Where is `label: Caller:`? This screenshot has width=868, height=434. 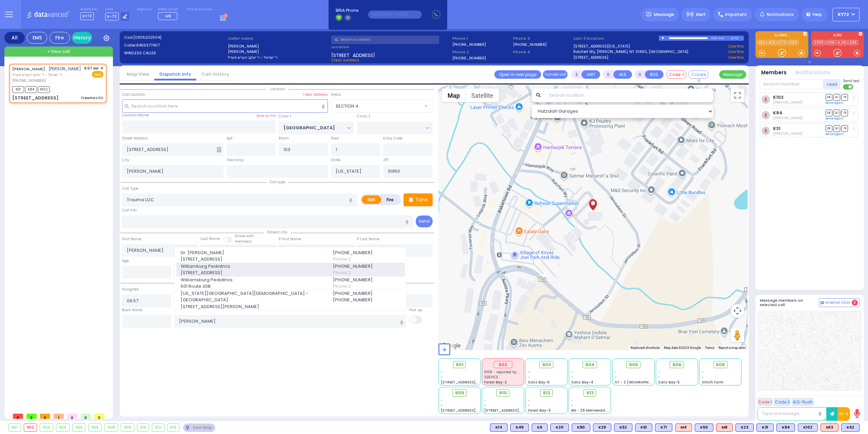
label: Caller: is located at coordinates (175, 45).